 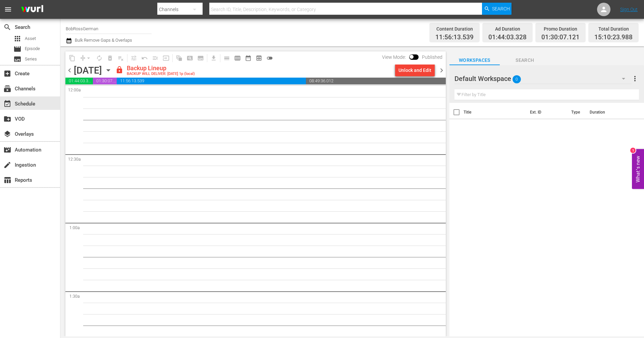 I want to click on span: Clear Lineup, so click(x=120, y=58).